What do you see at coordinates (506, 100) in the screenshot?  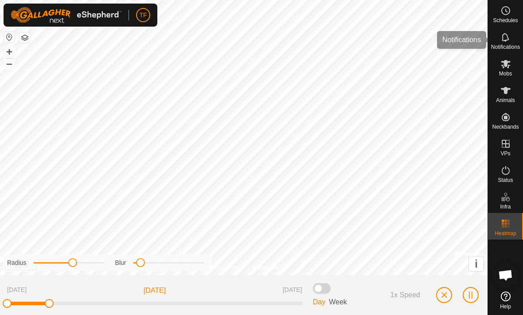 I see `span: Animals` at bounding box center [506, 100].